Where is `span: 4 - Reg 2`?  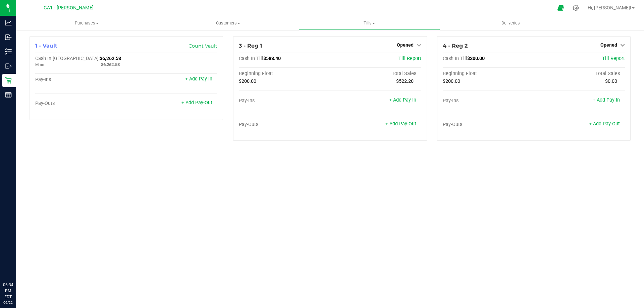
span: 4 - Reg 2 is located at coordinates (455, 45).